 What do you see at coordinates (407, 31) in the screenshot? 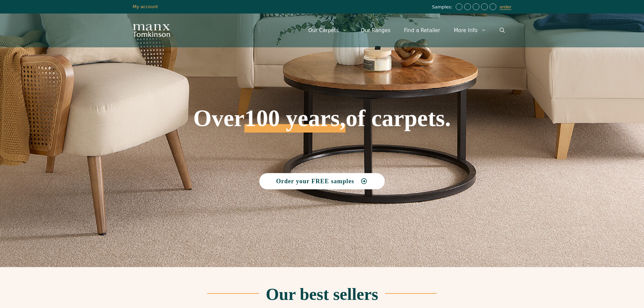
I see `nav: Primary` at bounding box center [407, 31].